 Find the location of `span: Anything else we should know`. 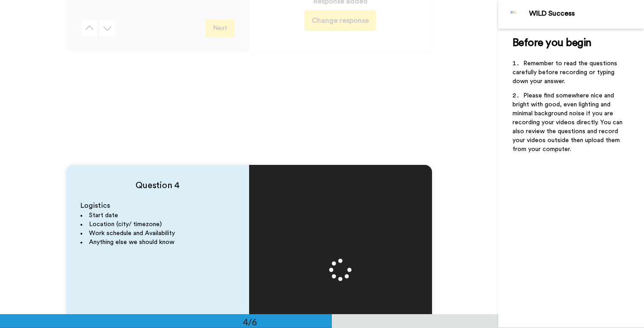

span: Anything else we should know is located at coordinates (131, 242).